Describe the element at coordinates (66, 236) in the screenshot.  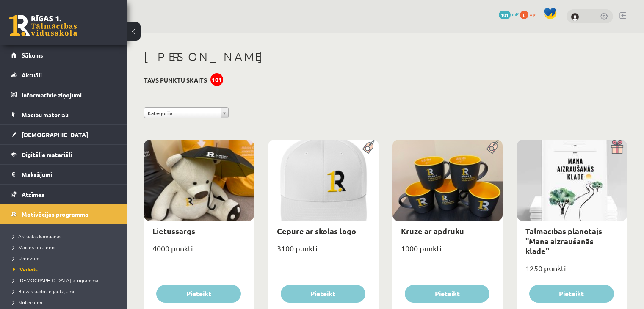
I see `a: Aktuālās kampaņas` at that location.